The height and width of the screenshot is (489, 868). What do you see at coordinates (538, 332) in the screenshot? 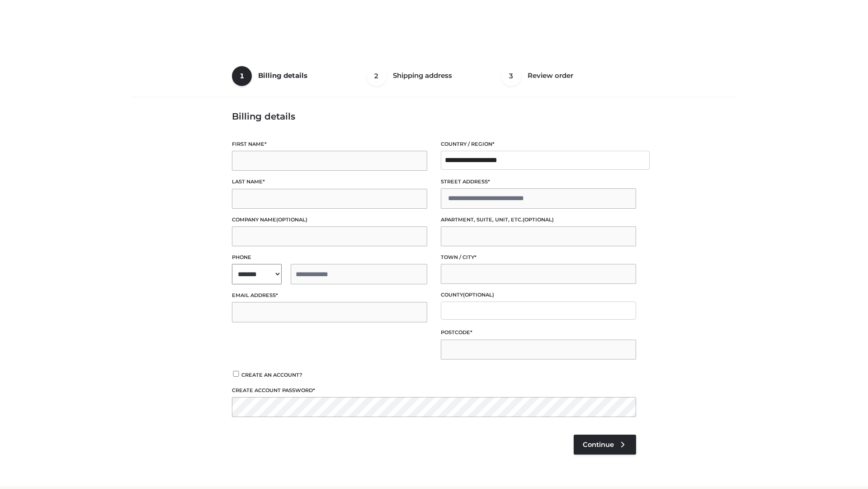
I see `label: Postcode` at bounding box center [538, 332].